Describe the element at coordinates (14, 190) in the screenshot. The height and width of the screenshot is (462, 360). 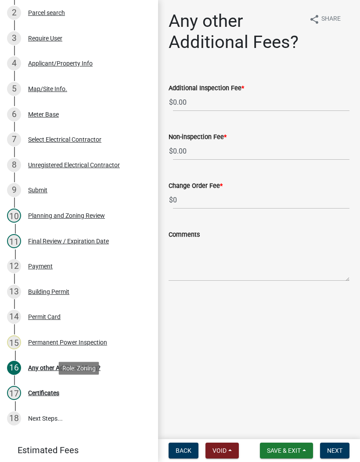
I see `div: 9` at that location.